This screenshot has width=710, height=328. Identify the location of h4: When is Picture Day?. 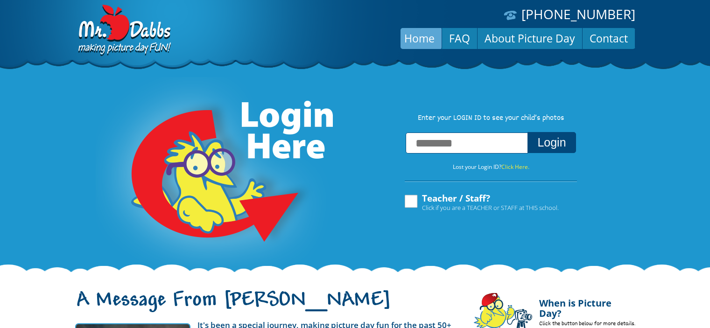
(587, 306).